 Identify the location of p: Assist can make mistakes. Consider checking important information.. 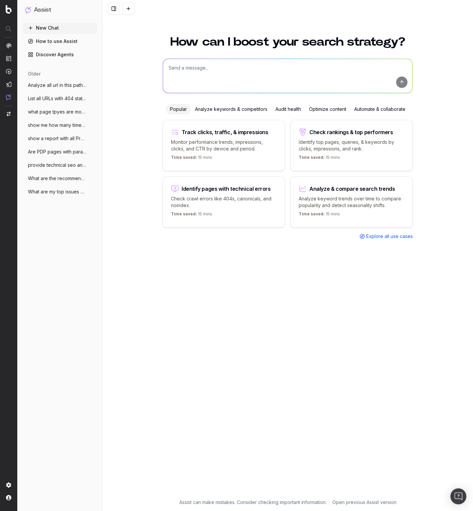
(253, 502).